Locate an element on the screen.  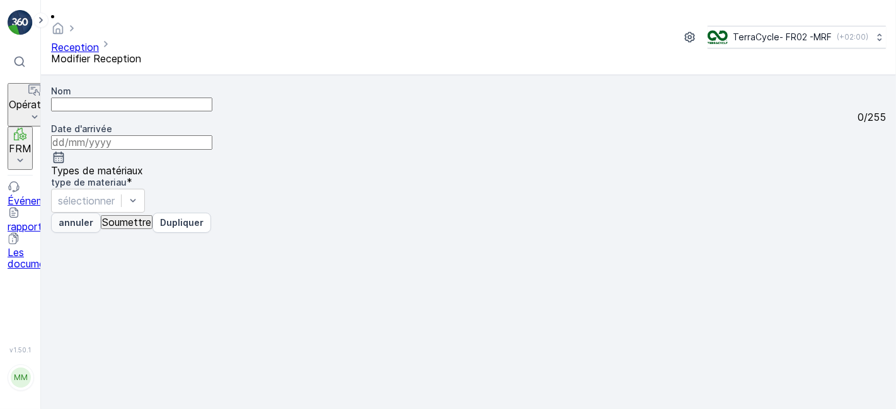
p: 0 / 255 is located at coordinates (871, 117).